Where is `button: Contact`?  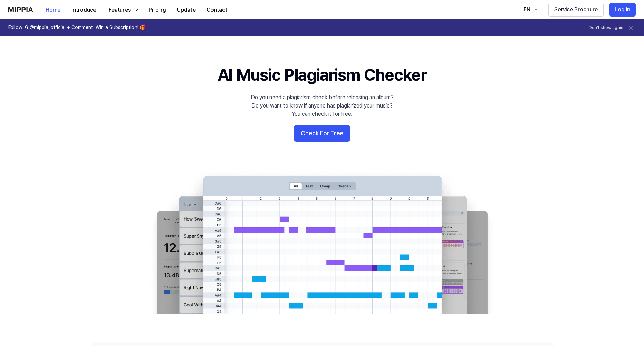
button: Contact is located at coordinates (217, 10).